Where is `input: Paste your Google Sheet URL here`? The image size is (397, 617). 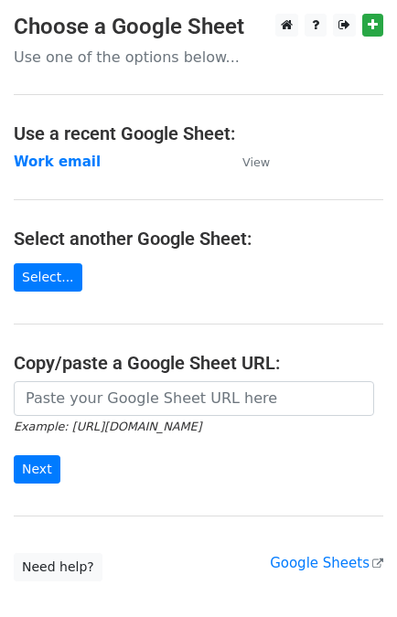 input: Paste your Google Sheet URL here is located at coordinates (194, 398).